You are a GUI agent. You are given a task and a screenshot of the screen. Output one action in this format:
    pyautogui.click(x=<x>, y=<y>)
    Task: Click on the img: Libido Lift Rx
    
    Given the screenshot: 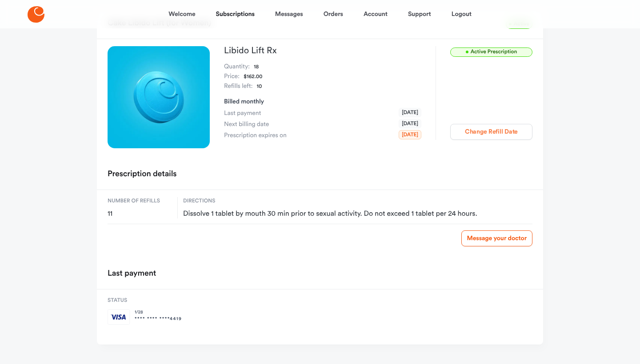 What is the action you would take?
    pyautogui.click(x=159, y=97)
    